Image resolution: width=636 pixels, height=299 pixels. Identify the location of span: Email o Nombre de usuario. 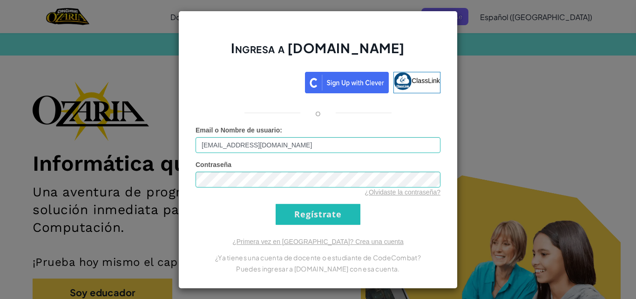
(238, 130).